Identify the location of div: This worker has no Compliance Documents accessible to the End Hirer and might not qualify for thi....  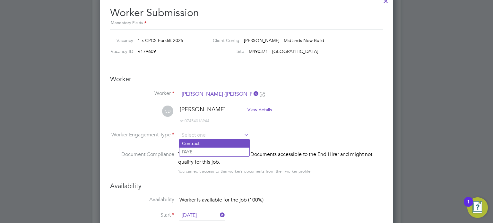
(281, 158).